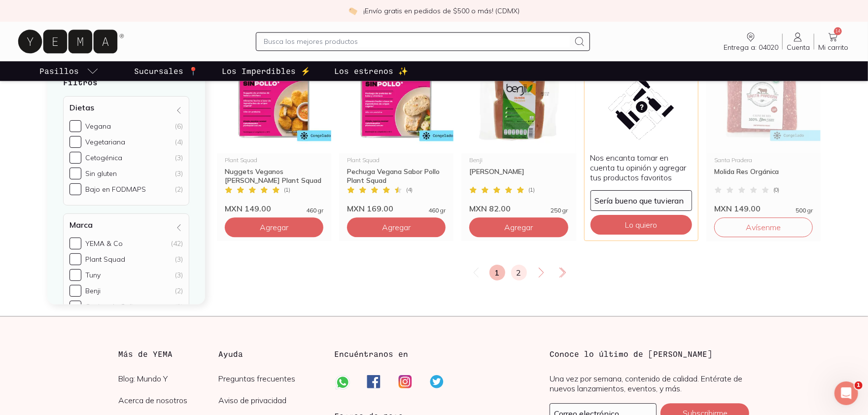 This screenshot has width=868, height=415. Describe the element at coordinates (763, 160) in the screenshot. I see `div: Santa Pradera` at that location.